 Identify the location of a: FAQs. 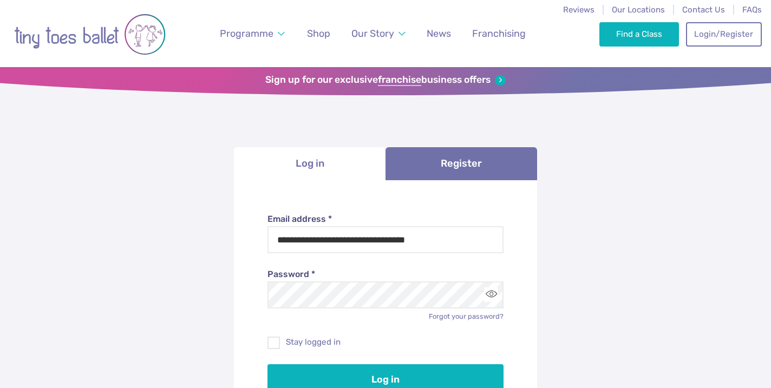
(752, 10).